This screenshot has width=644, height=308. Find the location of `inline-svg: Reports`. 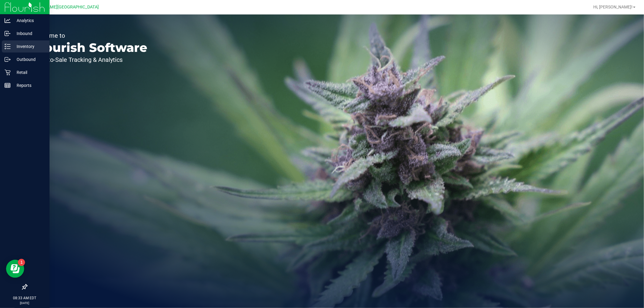

inline-svg: Reports is located at coordinates (7, 85).